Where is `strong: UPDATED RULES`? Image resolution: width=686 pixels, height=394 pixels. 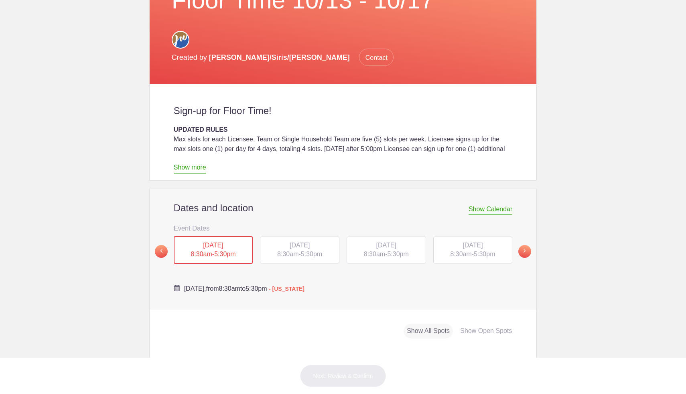
strong: UPDATED RULES is located at coordinates (201, 129).